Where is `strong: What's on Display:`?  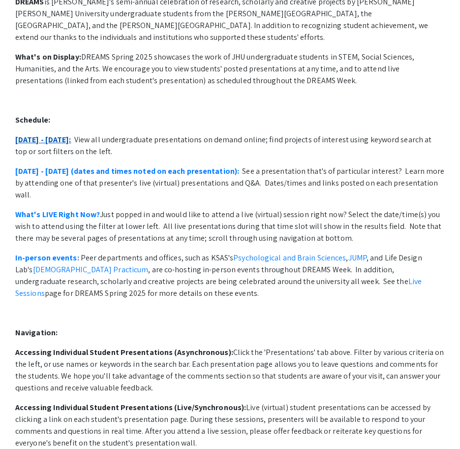
strong: What's on Display: is located at coordinates (48, 57).